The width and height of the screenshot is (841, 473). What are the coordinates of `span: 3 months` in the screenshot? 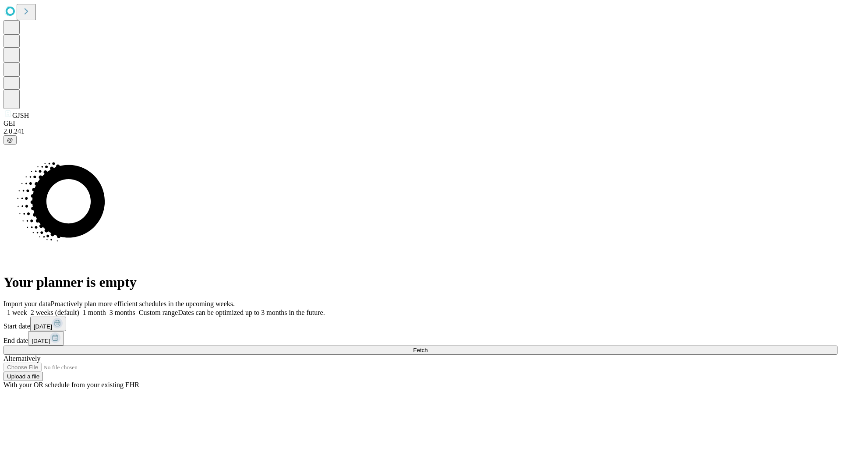 It's located at (122, 312).